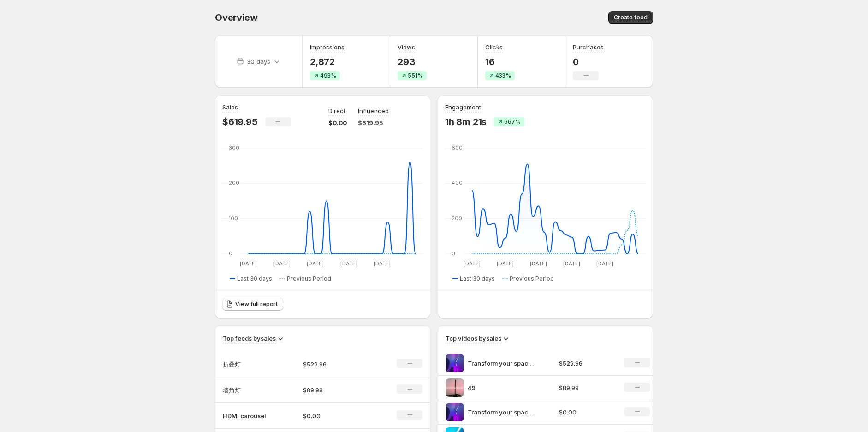  What do you see at coordinates (337, 111) in the screenshot?
I see `p: Direct` at bounding box center [337, 111].